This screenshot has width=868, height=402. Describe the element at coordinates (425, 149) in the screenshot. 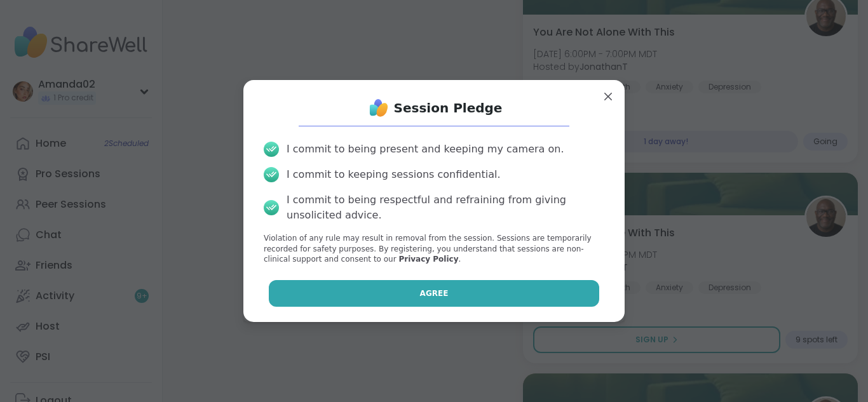

I see `div: I commit to being present and keeping my camera on.` at that location.